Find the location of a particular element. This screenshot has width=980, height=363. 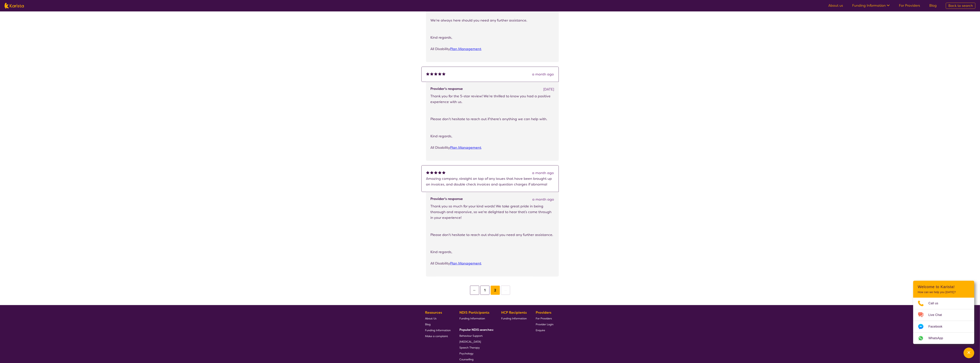

span: Speech Therapy is located at coordinates (469, 348).